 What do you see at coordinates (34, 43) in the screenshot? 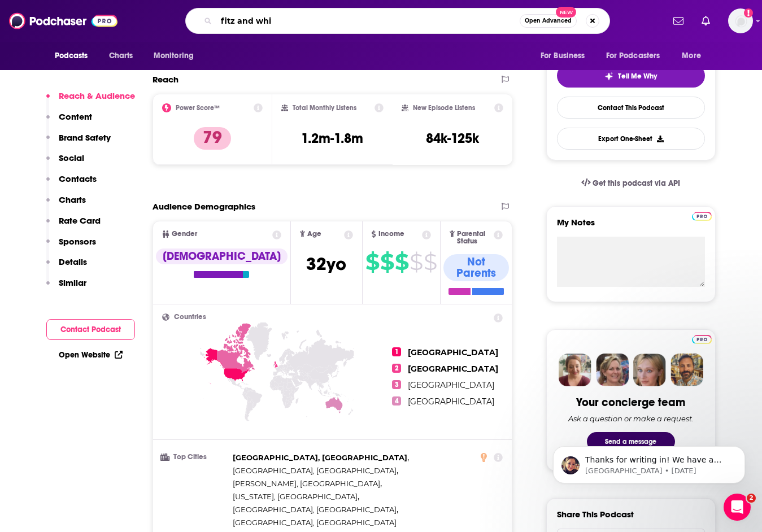
I see `img: Profile image for Sydney` at bounding box center [34, 43].